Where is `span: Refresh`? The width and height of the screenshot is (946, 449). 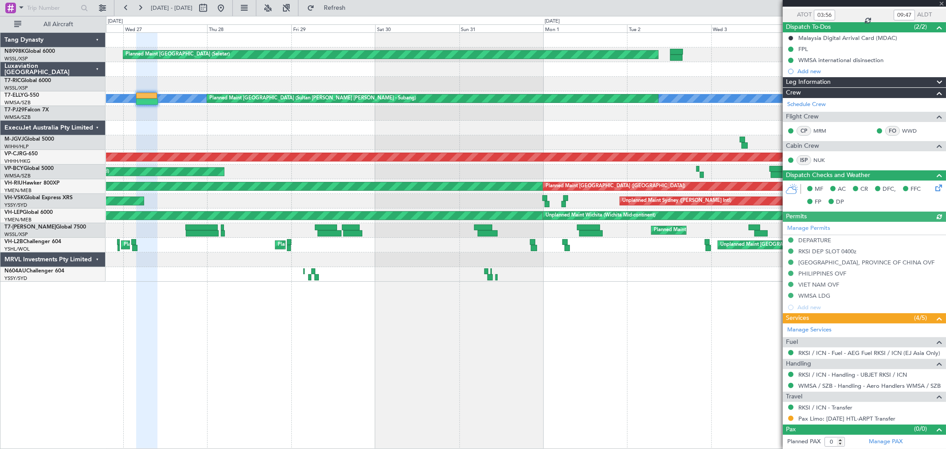
span: Refresh is located at coordinates (335, 8).